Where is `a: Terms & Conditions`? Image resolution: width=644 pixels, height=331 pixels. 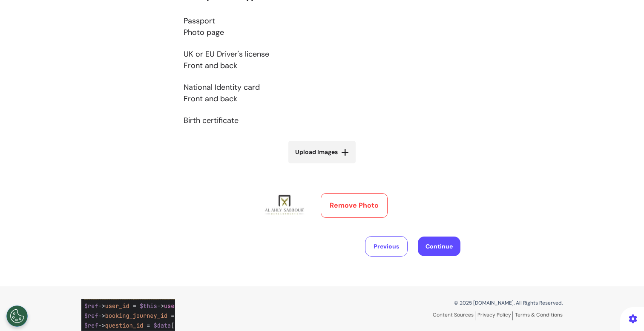
a: Terms & Conditions is located at coordinates (539, 315).